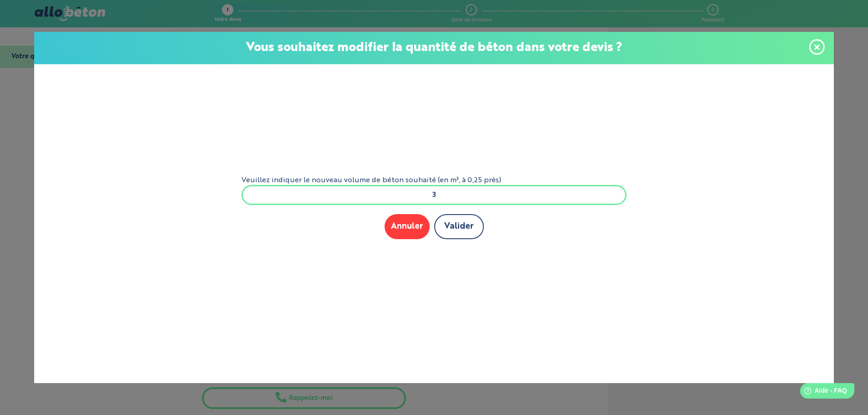 The image size is (868, 415). What do you see at coordinates (434, 195) in the screenshot?
I see `input: xxx` at bounding box center [434, 195].